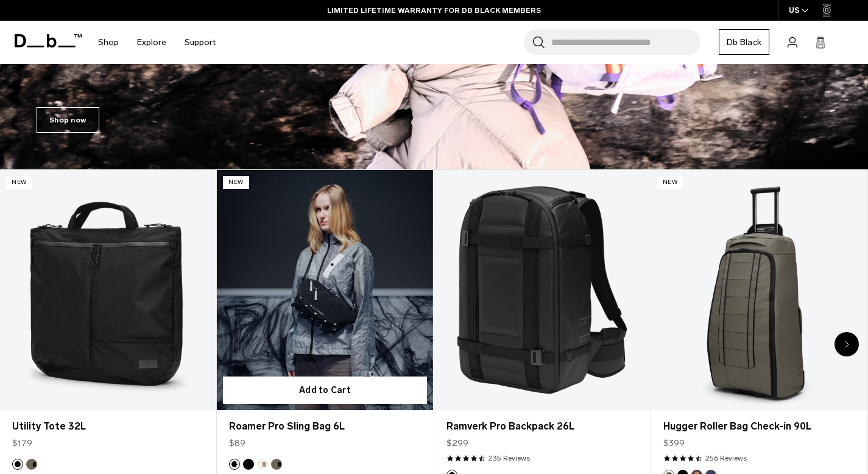 Image resolution: width=868 pixels, height=474 pixels. Describe the element at coordinates (237, 443) in the screenshot. I see `span: $89` at that location.